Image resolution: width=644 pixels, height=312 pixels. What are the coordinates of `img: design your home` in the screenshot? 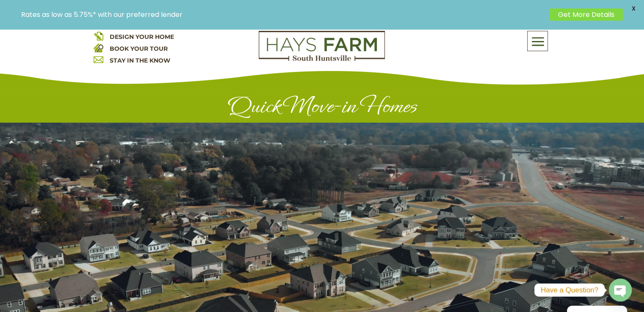 It's located at (98, 35).